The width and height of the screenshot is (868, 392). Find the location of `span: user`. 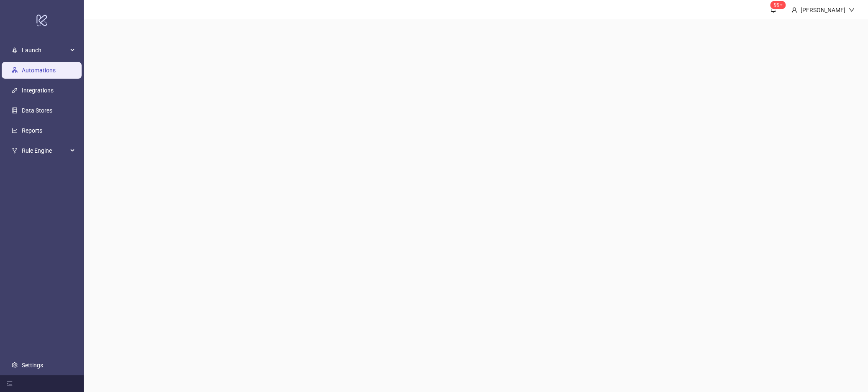

span: user is located at coordinates (794, 10).